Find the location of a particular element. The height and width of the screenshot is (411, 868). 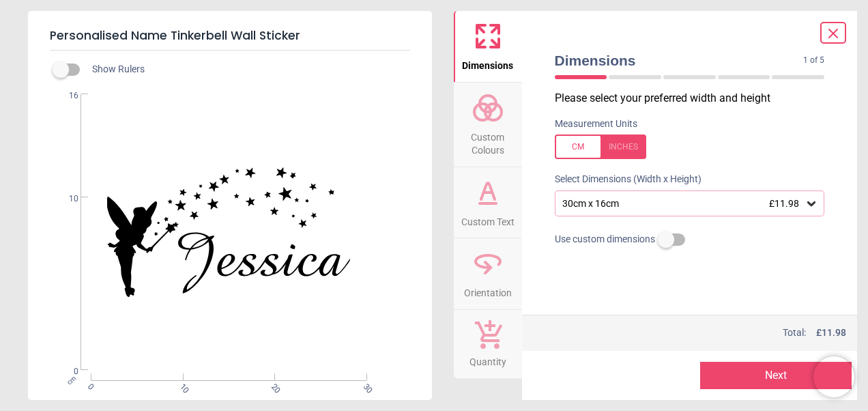

span: 11.98 is located at coordinates (834, 333).